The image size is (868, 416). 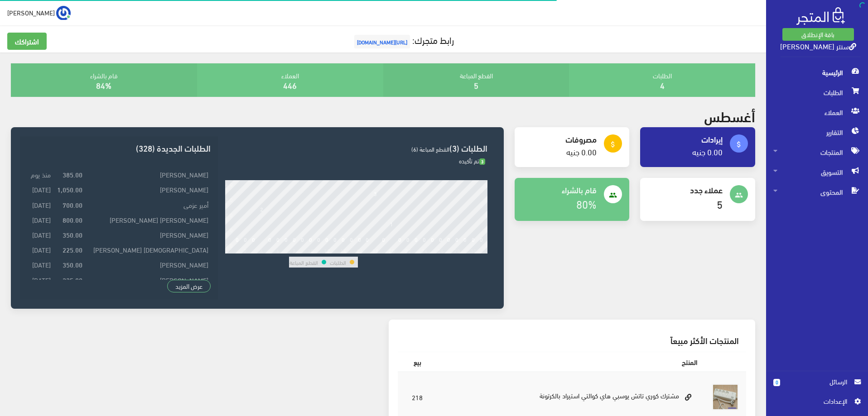 I want to click on a: 4, so click(x=662, y=85).